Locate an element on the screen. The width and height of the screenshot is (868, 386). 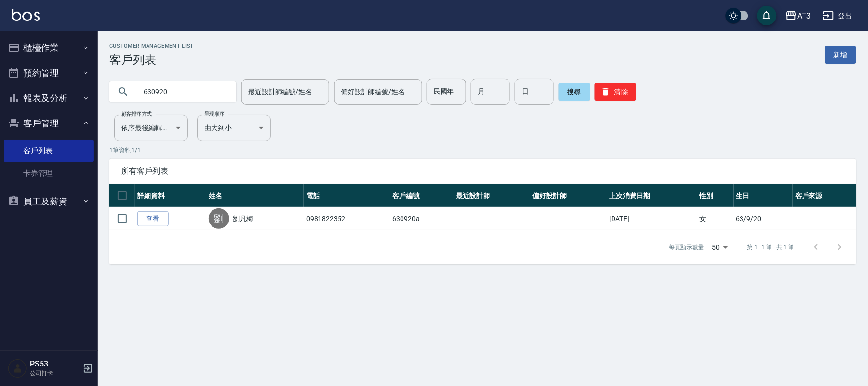
th: 詳細資料 is located at coordinates (170, 196).